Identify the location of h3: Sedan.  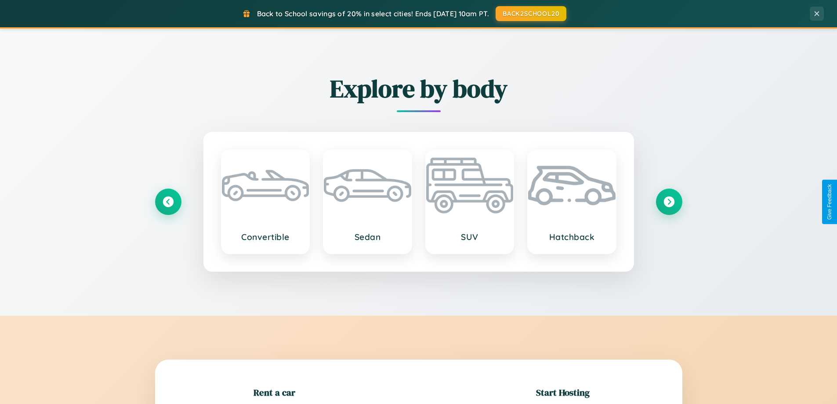
(367, 237).